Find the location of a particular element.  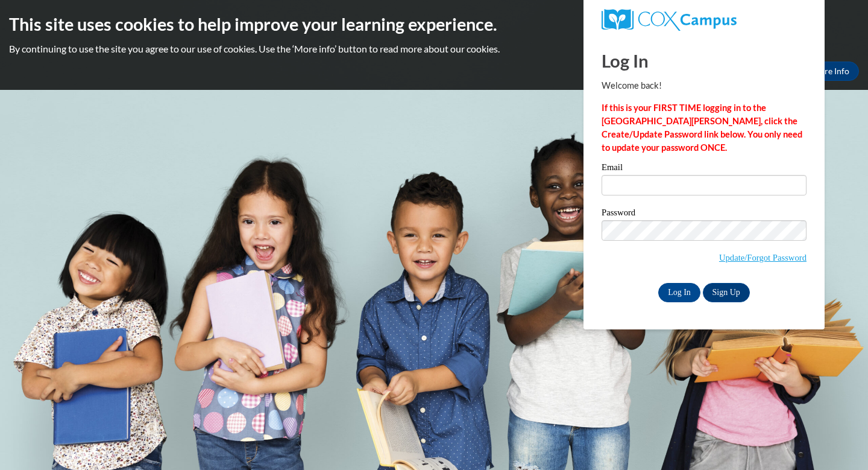

label: Password is located at coordinates (704, 214).